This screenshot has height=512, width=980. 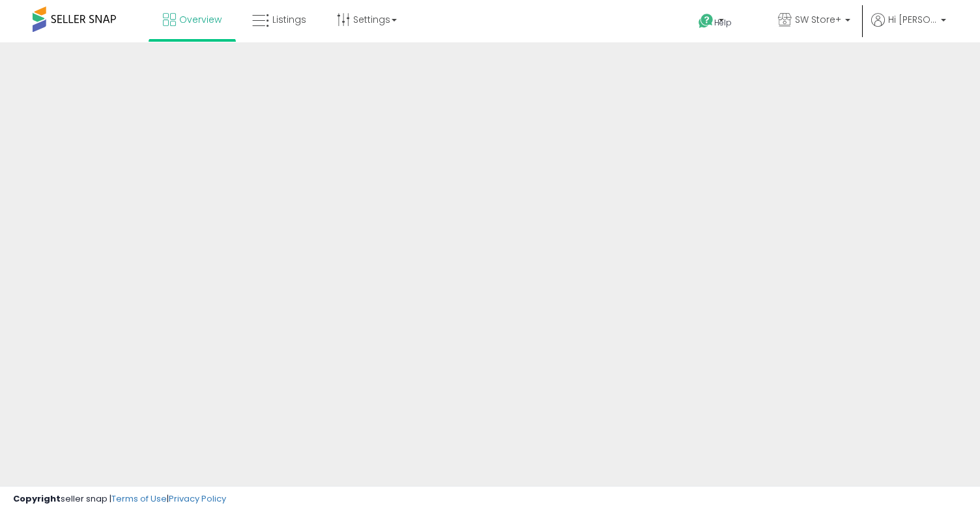 What do you see at coordinates (723, 22) in the screenshot?
I see `span: Help` at bounding box center [723, 22].